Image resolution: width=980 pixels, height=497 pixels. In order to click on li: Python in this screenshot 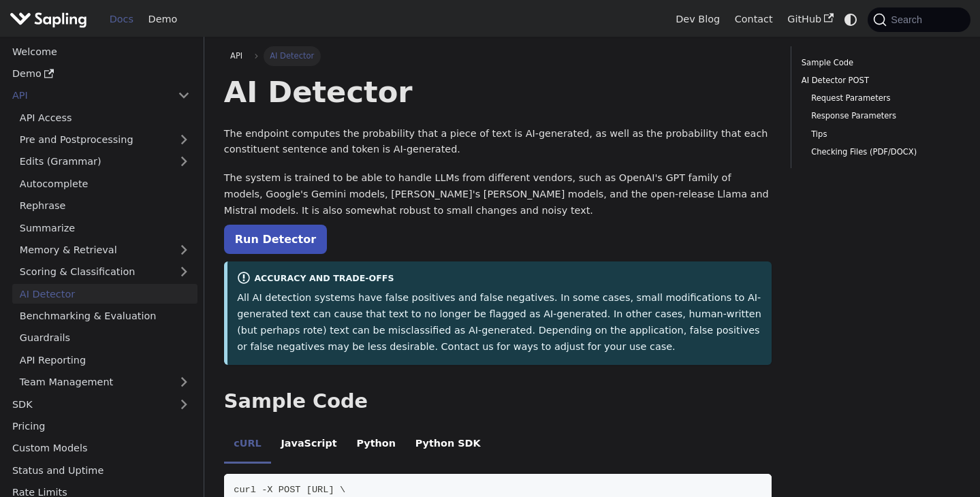, I will do `click(376, 446)`.